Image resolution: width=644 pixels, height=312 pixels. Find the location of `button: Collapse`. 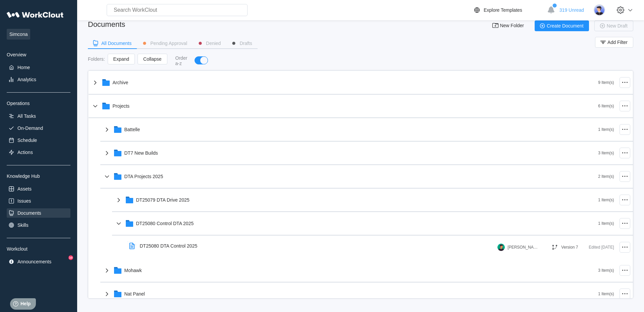

button: Collapse is located at coordinates (152, 59).